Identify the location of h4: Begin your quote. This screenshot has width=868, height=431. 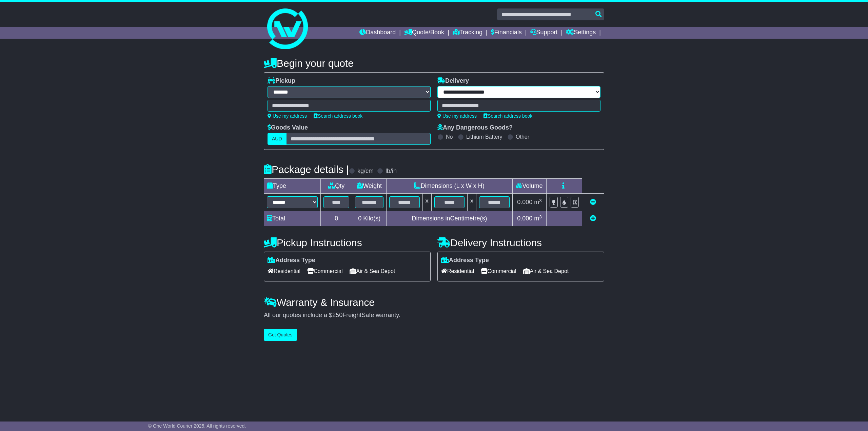
(434, 63).